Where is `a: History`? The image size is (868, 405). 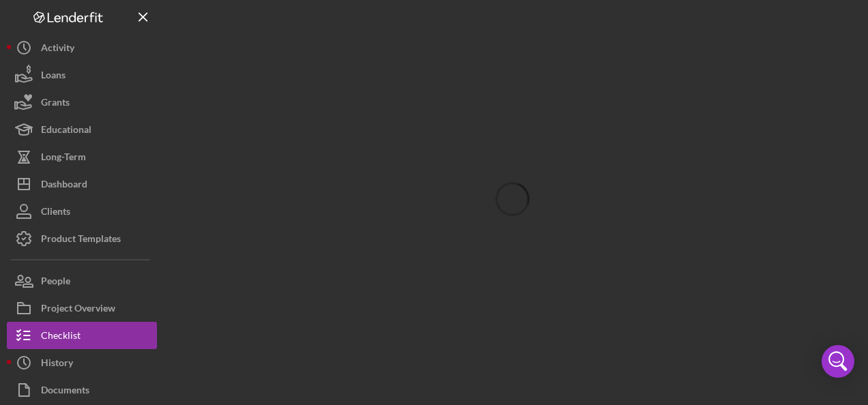
a: History is located at coordinates (82, 363).